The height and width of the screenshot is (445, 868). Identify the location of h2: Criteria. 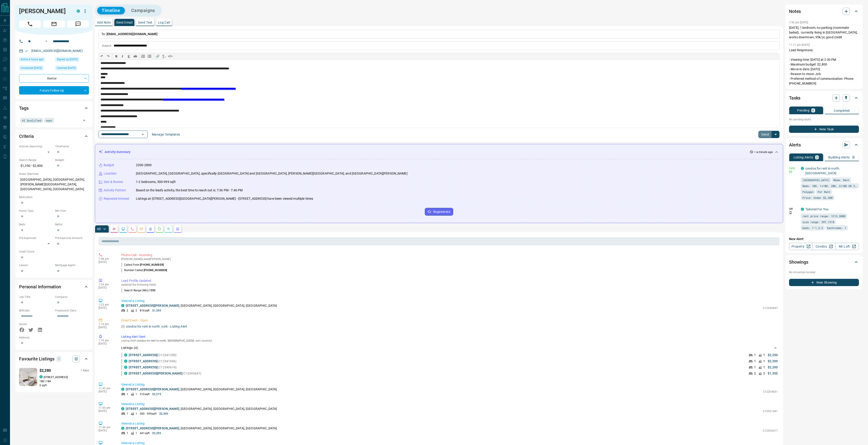
(26, 136).